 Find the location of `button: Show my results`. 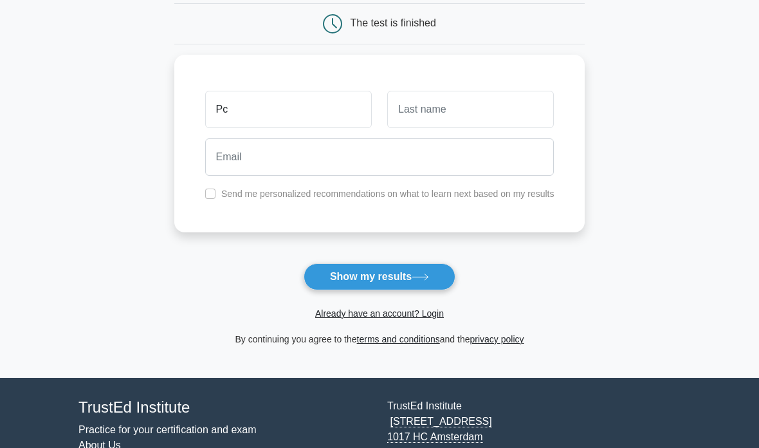

button: Show my results is located at coordinates (380, 277).